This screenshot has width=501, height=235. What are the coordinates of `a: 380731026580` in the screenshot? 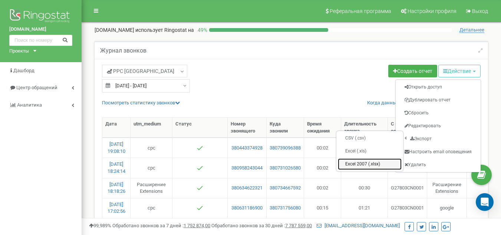 It's located at (285, 168).